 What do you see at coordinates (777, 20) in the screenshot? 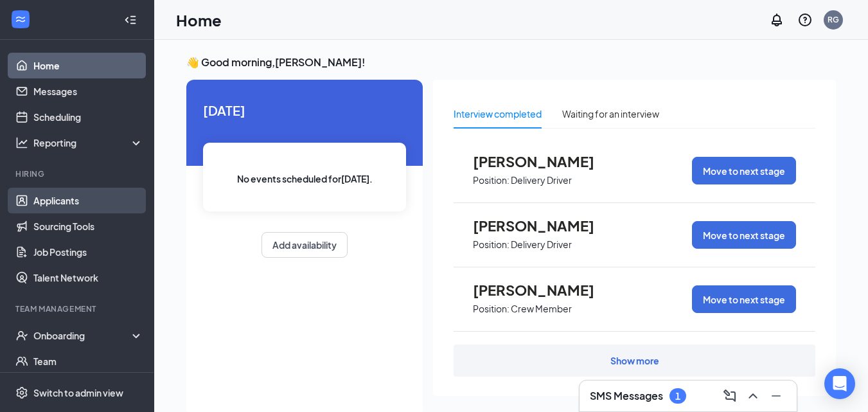
I see `svg: Notifications` at bounding box center [777, 20].